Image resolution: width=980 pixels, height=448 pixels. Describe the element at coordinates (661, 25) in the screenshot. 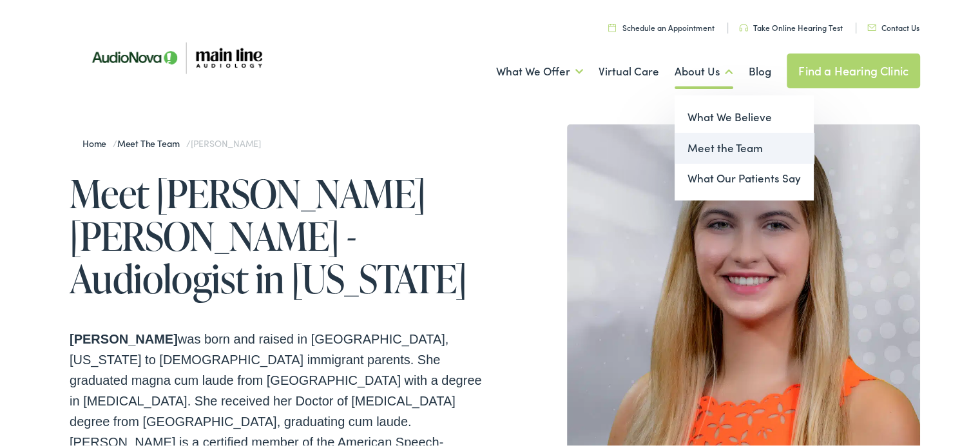

I see `a: Schedule an Appointment` at that location.